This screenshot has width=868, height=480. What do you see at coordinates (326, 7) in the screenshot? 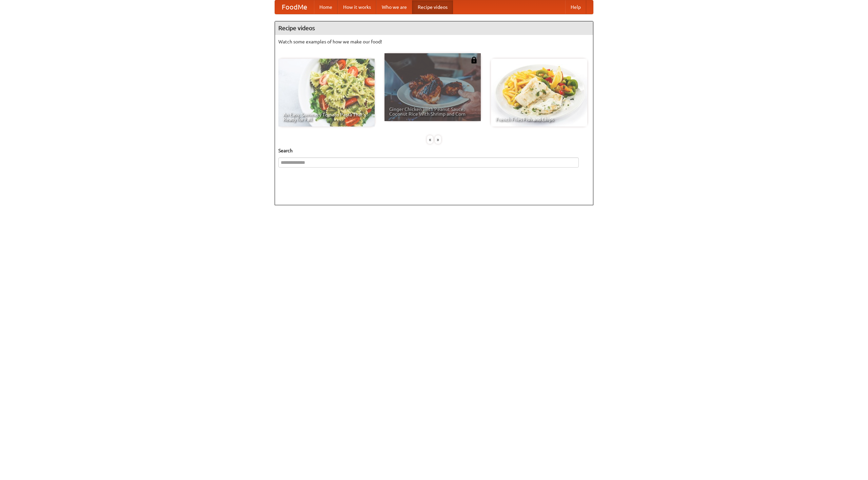
I see `a: Home` at bounding box center [326, 7].